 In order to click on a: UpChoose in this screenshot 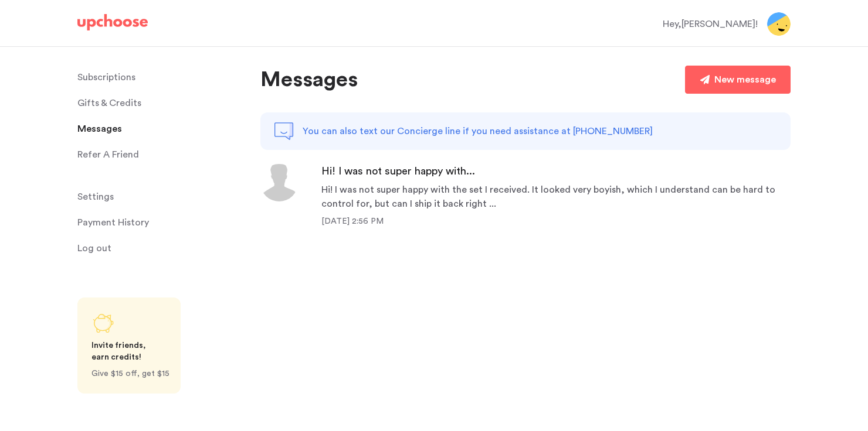, I will do `click(112, 24)`.